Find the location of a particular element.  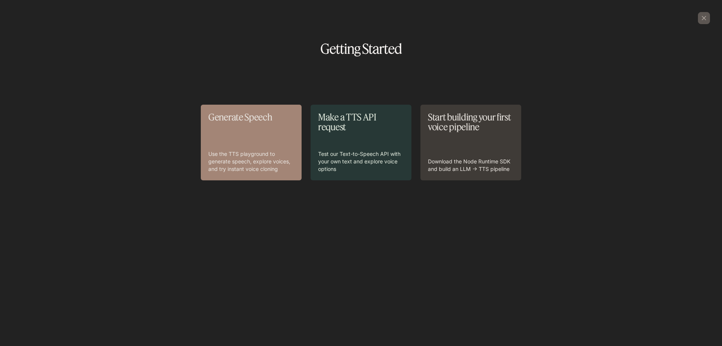

p: Generate Speech is located at coordinates (251, 117).